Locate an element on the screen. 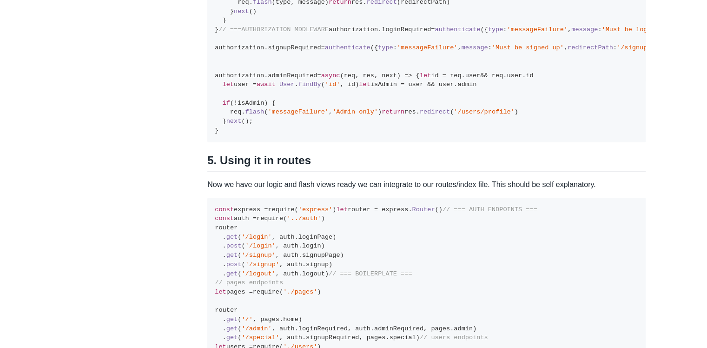  span: 'Must be signed up' is located at coordinates (528, 47).